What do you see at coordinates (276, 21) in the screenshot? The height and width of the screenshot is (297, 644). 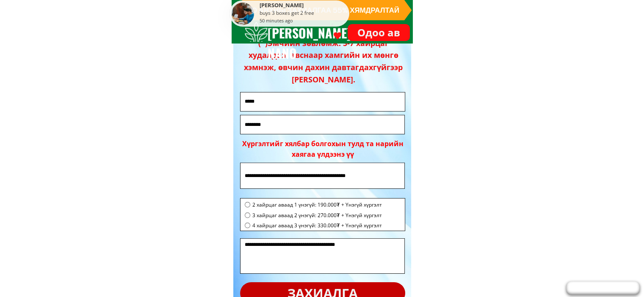 I see `div: 50 minutes ago` at bounding box center [276, 21].